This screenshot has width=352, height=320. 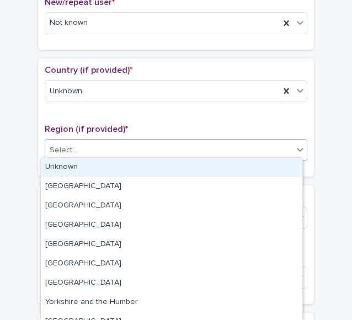 What do you see at coordinates (171, 186) in the screenshot?
I see `div: Greater London` at bounding box center [171, 186].